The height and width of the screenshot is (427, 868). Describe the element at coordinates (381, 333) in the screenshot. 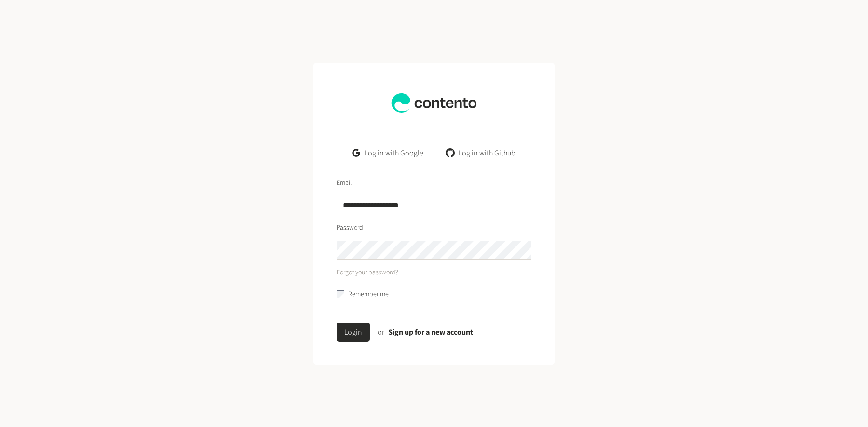

I see `span: or` at that location.